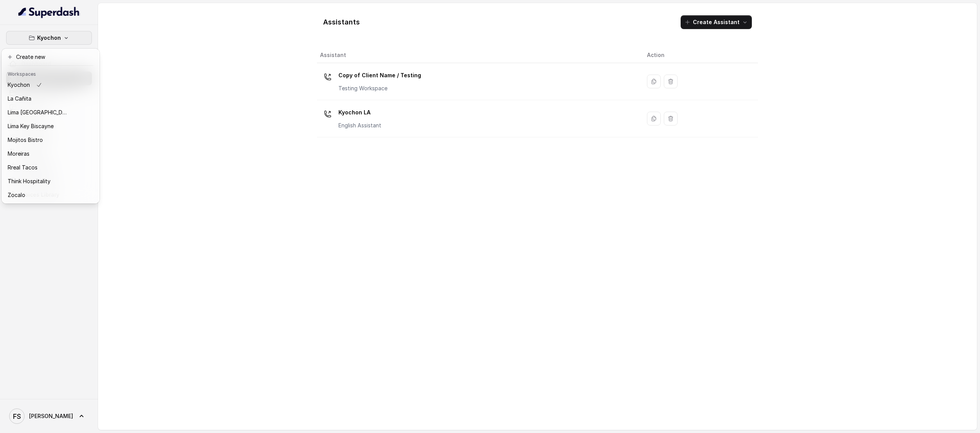 The width and height of the screenshot is (980, 433). What do you see at coordinates (29, 181) in the screenshot?
I see `p: Think Hospitality` at bounding box center [29, 181].